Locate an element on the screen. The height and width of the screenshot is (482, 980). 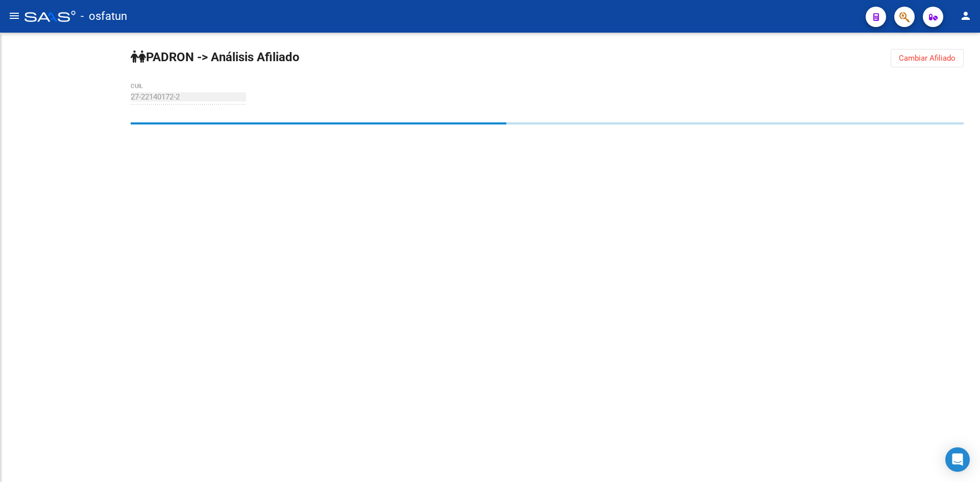
mat-icon: person is located at coordinates (966, 16).